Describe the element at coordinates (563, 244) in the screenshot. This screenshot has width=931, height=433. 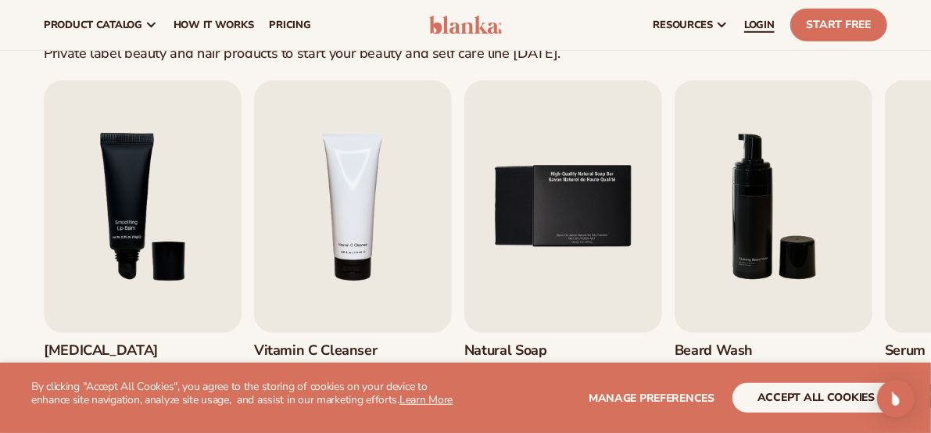
I see `a: 5 / 9` at that location.